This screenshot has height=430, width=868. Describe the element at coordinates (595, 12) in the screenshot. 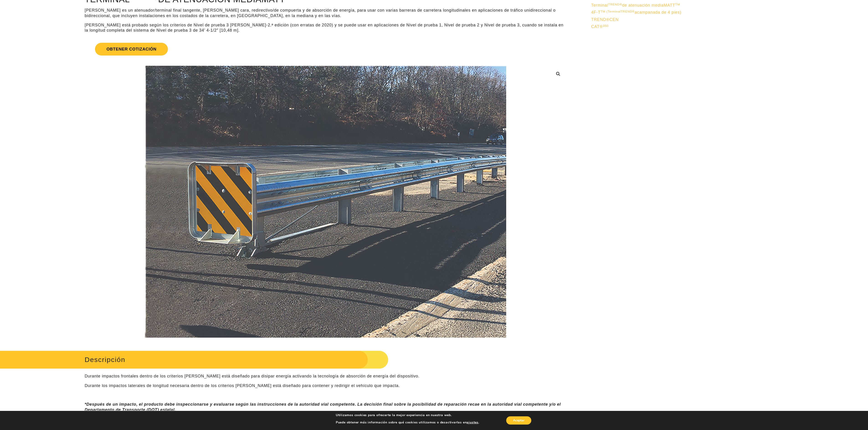

I see `font: 4F-T` at that location.